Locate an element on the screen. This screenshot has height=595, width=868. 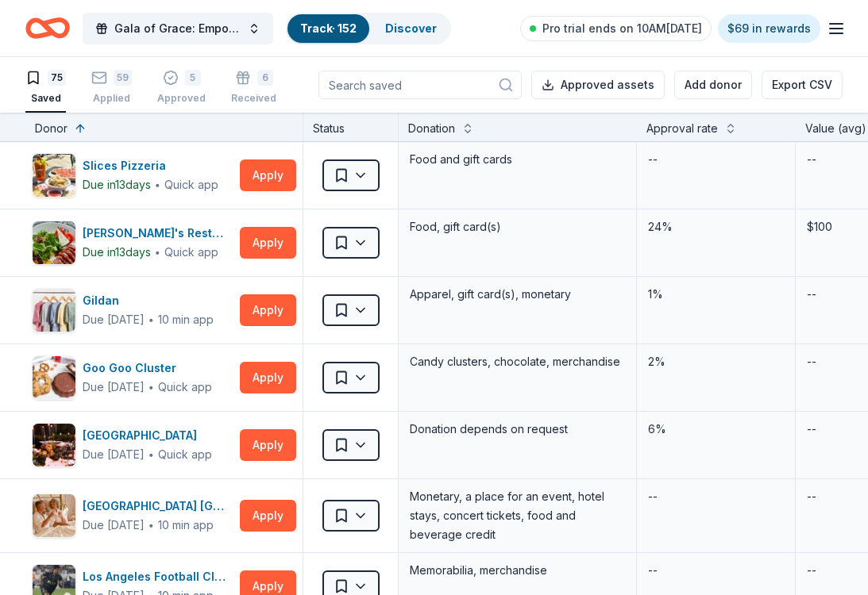
button: Approved assets is located at coordinates (598, 85).